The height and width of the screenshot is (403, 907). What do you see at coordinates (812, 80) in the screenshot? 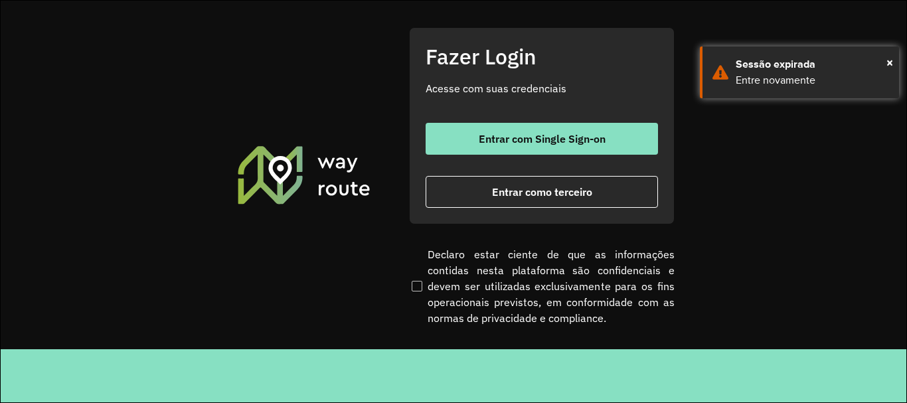
I see `div: Entre novamente` at bounding box center [812, 80].